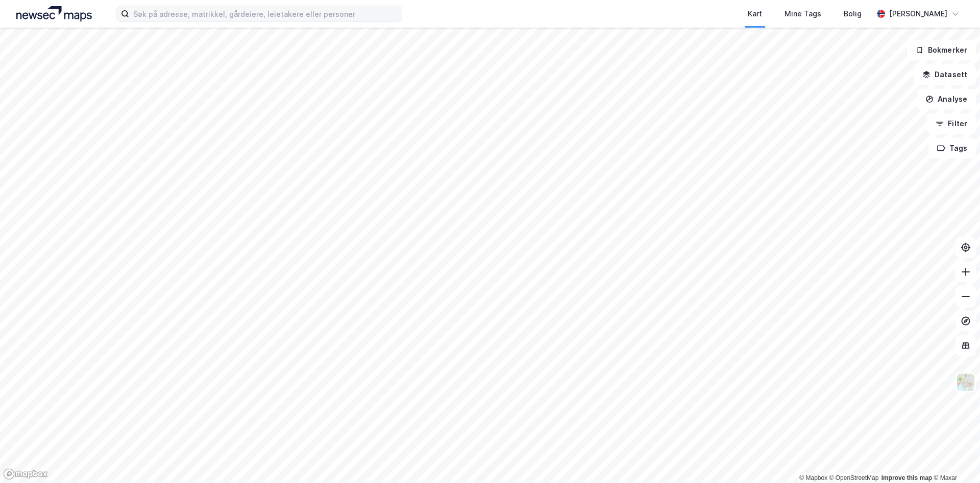 This screenshot has height=483, width=980. What do you see at coordinates (852, 14) in the screenshot?
I see `div: Bolig` at bounding box center [852, 14].